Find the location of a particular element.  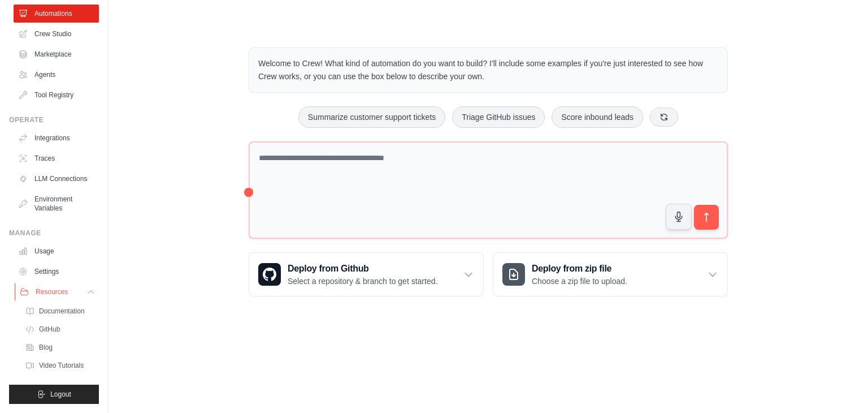

button: Triage GitHub issues is located at coordinates (498, 117).